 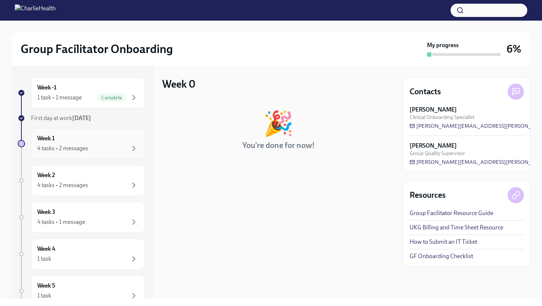 I want to click on a: How to Submit an IT Ticket, so click(x=443, y=242).